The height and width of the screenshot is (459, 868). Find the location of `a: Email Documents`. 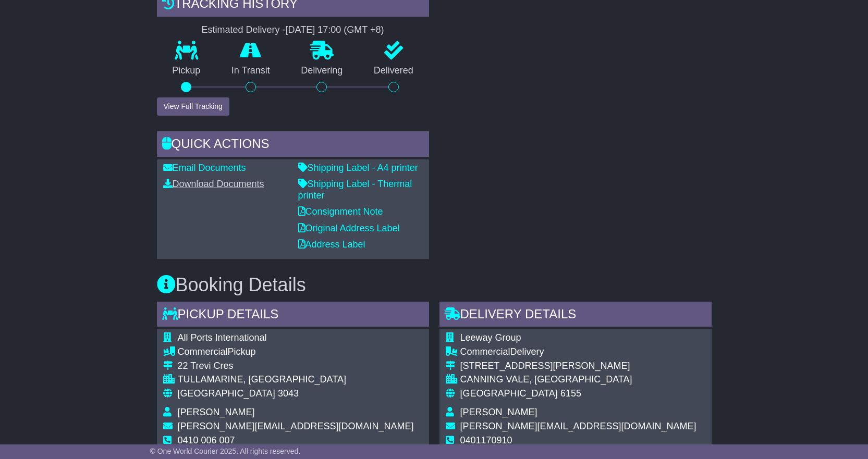

a: Email Documents is located at coordinates (204, 168).